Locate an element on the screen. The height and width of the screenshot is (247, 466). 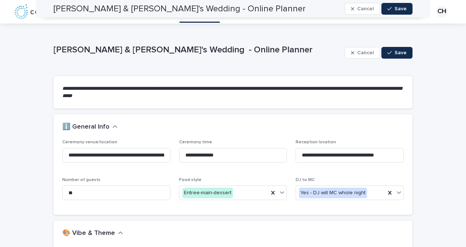
button: ℹ️ General Info is located at coordinates (90, 127).